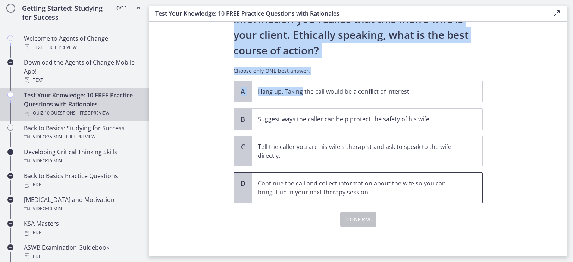 The image size is (573, 262). Describe the element at coordinates (82, 113) in the screenshot. I see `div: Quiz` at that location.